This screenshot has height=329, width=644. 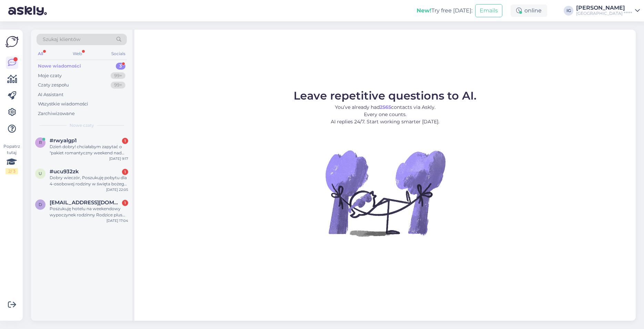 I want to click on div: Zarchiwizowane, so click(x=56, y=114).